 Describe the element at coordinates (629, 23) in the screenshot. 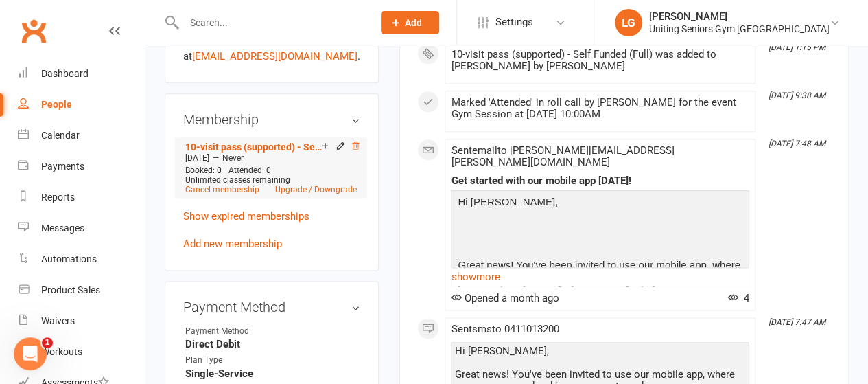

I see `div: LG` at that location.